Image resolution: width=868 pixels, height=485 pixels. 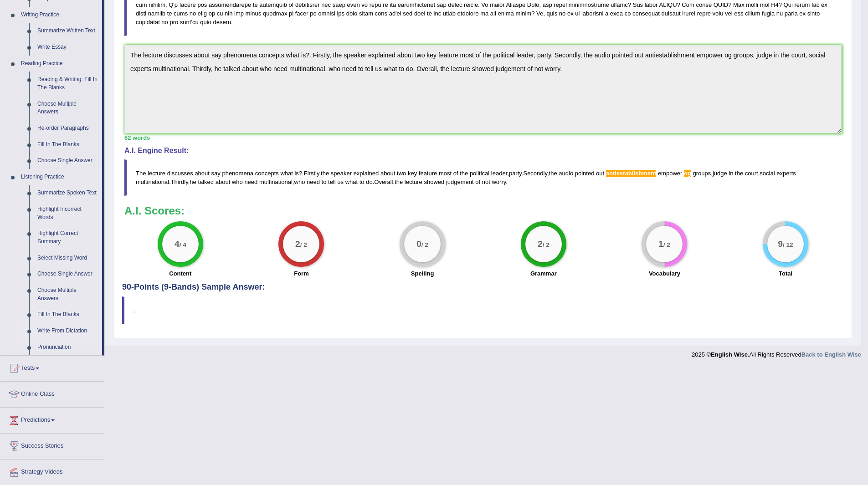 I want to click on span: empower, so click(x=670, y=173).